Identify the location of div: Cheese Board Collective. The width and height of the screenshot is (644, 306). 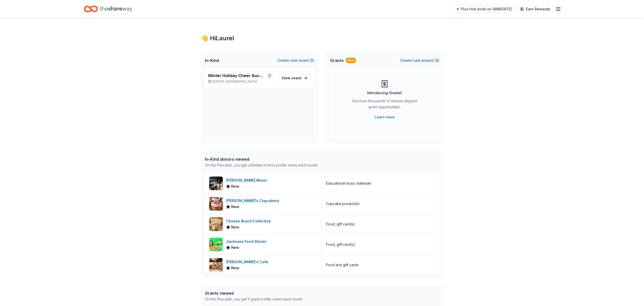
(249, 221).